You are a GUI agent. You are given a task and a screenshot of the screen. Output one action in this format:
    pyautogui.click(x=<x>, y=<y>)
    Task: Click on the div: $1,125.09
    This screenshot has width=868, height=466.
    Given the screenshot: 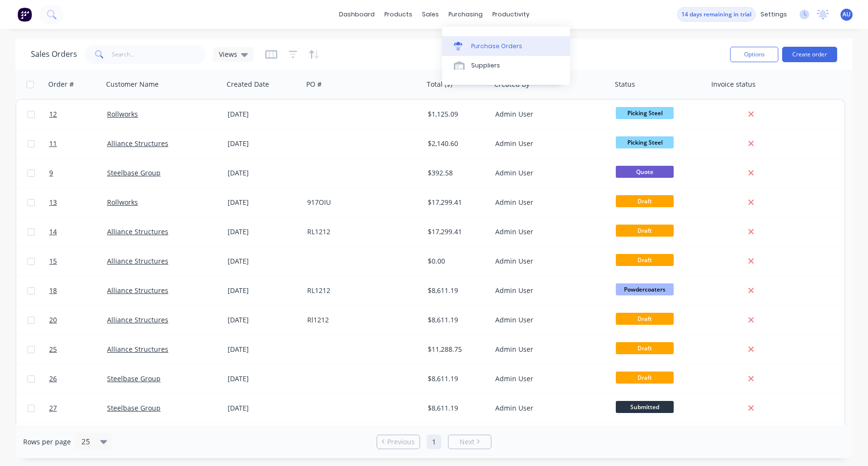 What is the action you would take?
    pyautogui.click(x=456, y=114)
    